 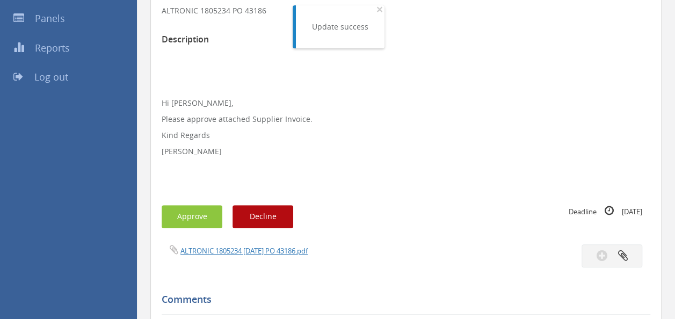 What do you see at coordinates (51, 77) in the screenshot?
I see `span: Log out` at bounding box center [51, 77].